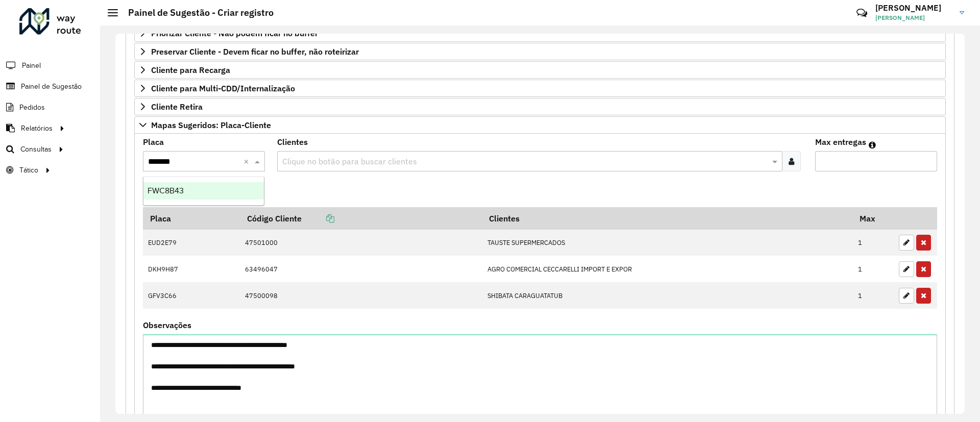 The image size is (980, 422). Describe the element at coordinates (540, 52) in the screenshot. I see `a: Preservar Cliente - Devem ficar no buffer, não roteirizar` at that location.